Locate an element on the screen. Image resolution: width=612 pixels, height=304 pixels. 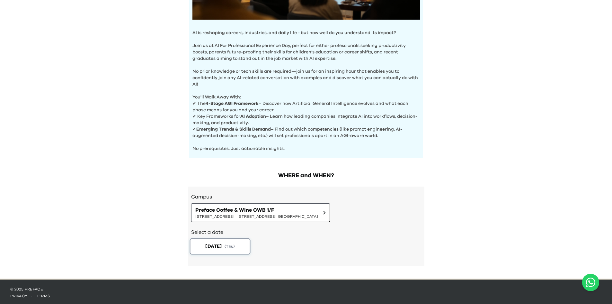
p: You'll Walk Away With: is located at coordinates (306, 94).